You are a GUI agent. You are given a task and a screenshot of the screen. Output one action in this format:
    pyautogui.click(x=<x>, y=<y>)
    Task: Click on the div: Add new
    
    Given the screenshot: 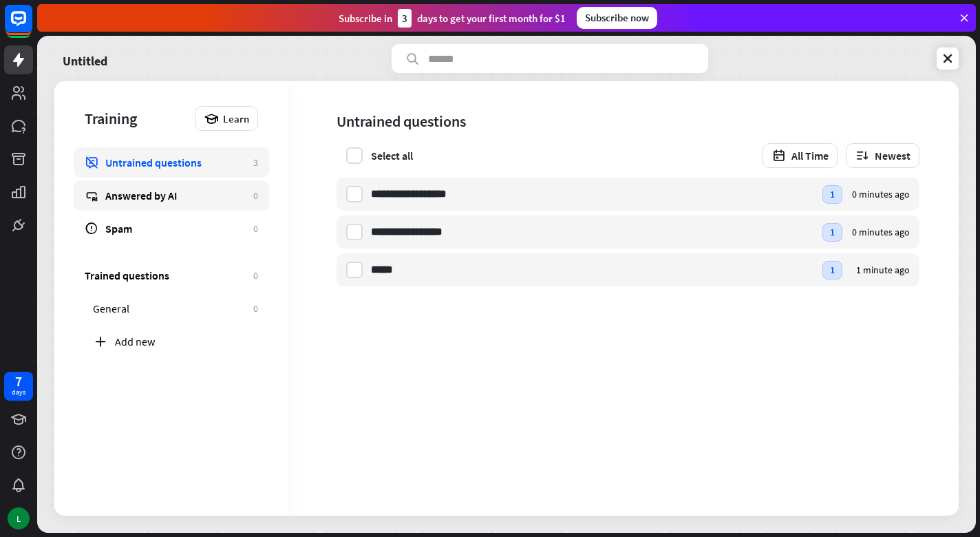 What is the action you would take?
    pyautogui.click(x=187, y=342)
    